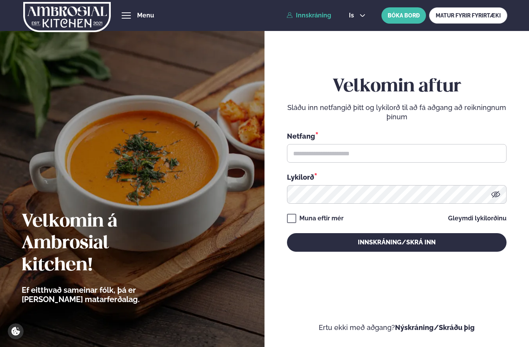 The width and height of the screenshot is (529, 347). Describe the element at coordinates (67, 17) in the screenshot. I see `img: logo` at that location.